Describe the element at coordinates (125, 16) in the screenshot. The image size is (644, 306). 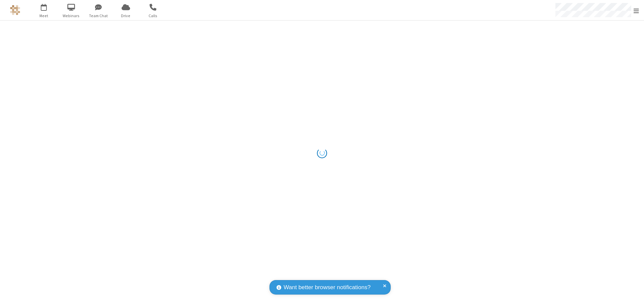
I see `span: Drive` at that location.